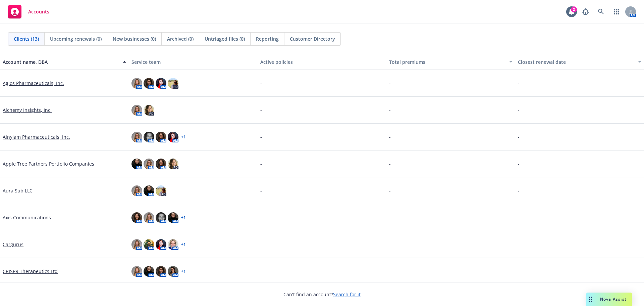  Describe the element at coordinates (601, 12) in the screenshot. I see `a: Search` at that location.